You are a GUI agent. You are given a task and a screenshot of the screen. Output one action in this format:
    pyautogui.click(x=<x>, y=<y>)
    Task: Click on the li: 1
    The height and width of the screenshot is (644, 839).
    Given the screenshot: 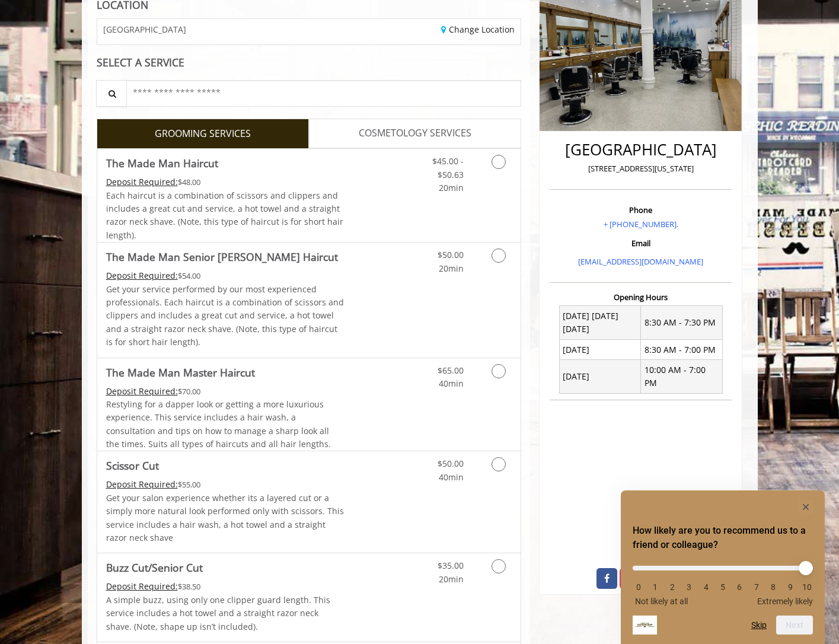 What is the action you would take?
    pyautogui.click(x=655, y=586)
    